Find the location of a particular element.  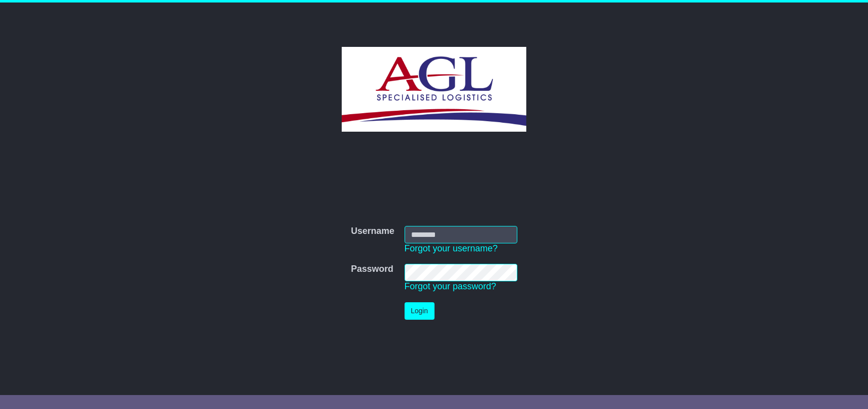

label: Username is located at coordinates (372, 231).